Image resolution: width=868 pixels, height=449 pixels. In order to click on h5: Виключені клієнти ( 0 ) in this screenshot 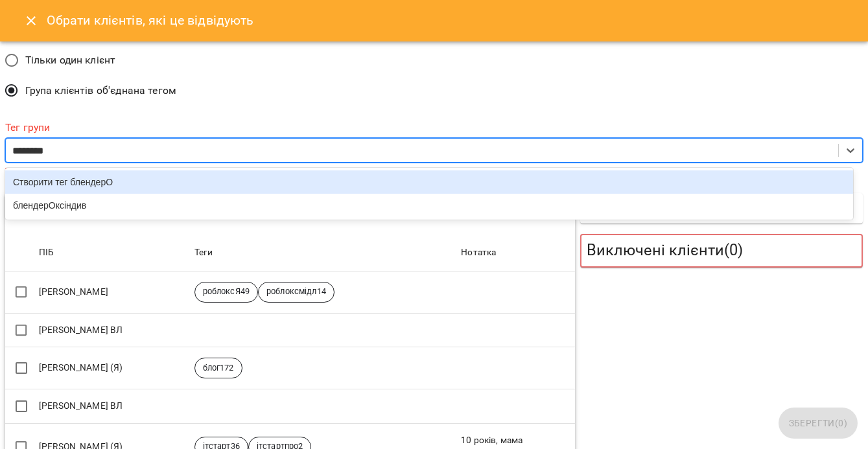, I will do `click(722, 250)`.